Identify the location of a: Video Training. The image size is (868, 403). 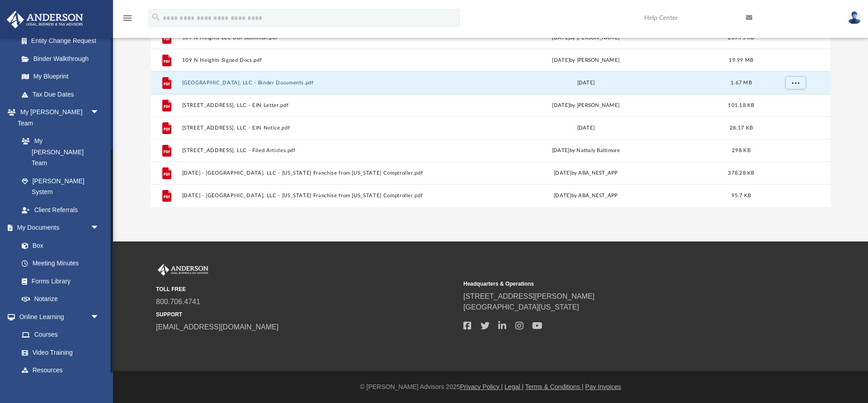
(59, 353).